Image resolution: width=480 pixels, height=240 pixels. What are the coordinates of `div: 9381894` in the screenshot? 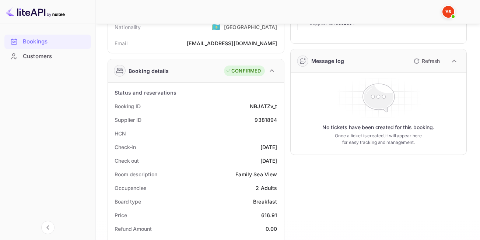 It's located at (266, 120).